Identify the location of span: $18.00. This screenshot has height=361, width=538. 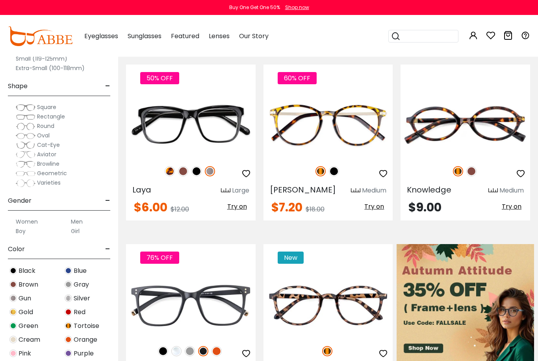
(315, 209).